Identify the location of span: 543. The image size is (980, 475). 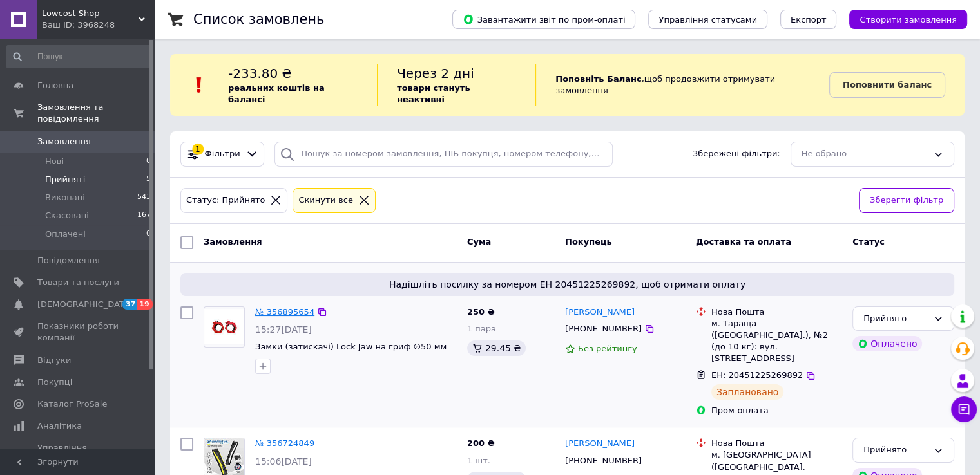
(144, 198).